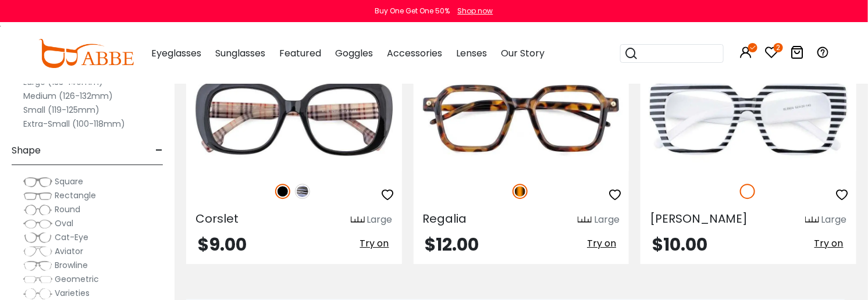 This screenshot has height=300, width=868. Describe the element at coordinates (521, 117) in the screenshot. I see `img: Tortoise Regalia - Acetate ,Universal Bridge Fit` at that location.